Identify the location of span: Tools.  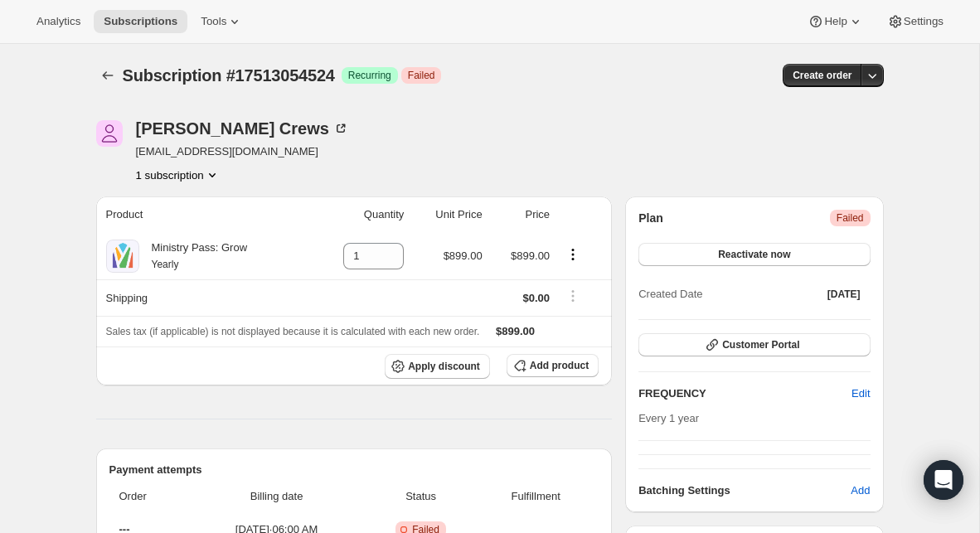
(214, 21).